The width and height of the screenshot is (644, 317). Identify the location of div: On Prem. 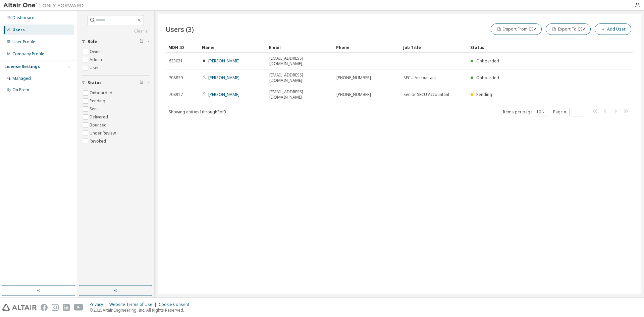
(21, 90).